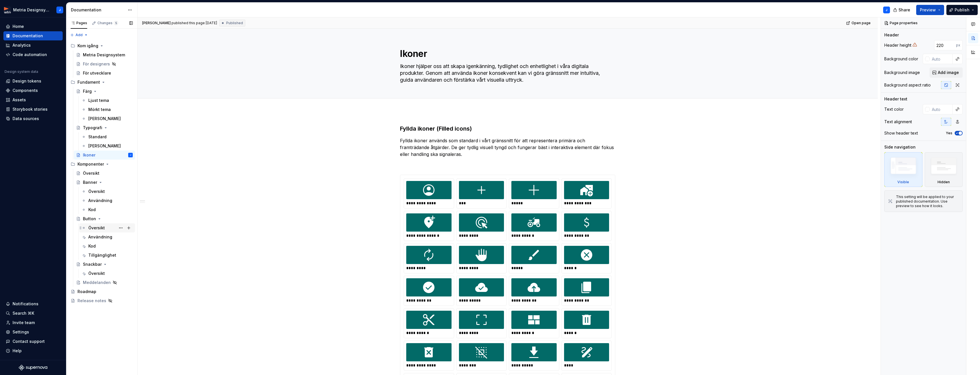 The height and width of the screenshot is (375, 980). Describe the element at coordinates (902, 72) in the screenshot. I see `div: Background image` at that location.